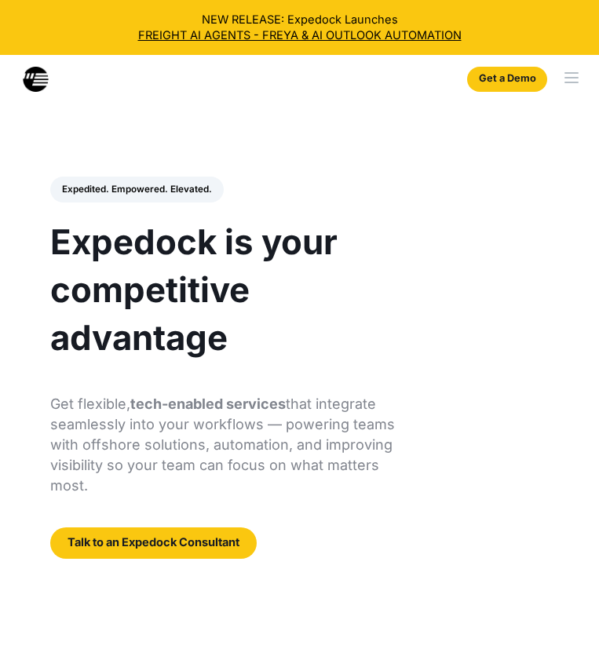 The image size is (599, 660). I want to click on a: Talk to an Expedock Consultant, so click(153, 543).